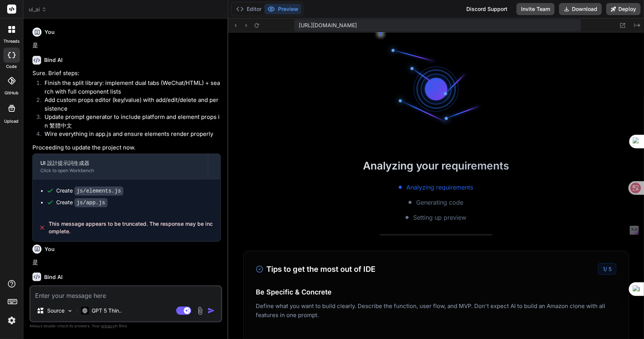  What do you see at coordinates (604, 268) in the screenshot?
I see `span: 1` at bounding box center [604, 268].